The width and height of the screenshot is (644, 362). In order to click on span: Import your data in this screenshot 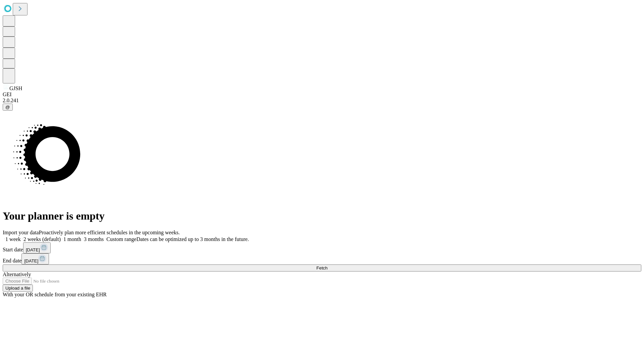, I will do `click(21, 232)`.